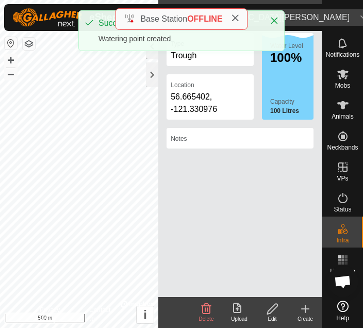 Image resolution: width=363 pixels, height=328 pixels. What do you see at coordinates (239, 319) in the screenshot?
I see `div: Upload` at bounding box center [239, 319].